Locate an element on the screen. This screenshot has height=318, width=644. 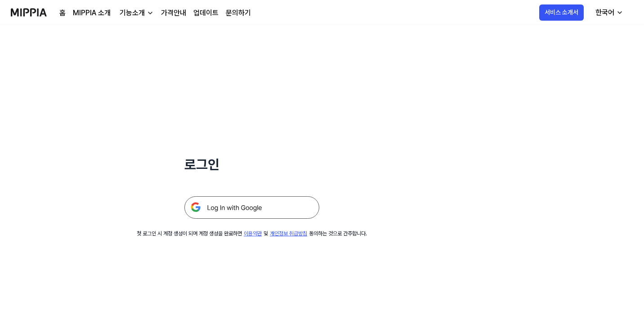
a: 업데이트 is located at coordinates (206, 13).